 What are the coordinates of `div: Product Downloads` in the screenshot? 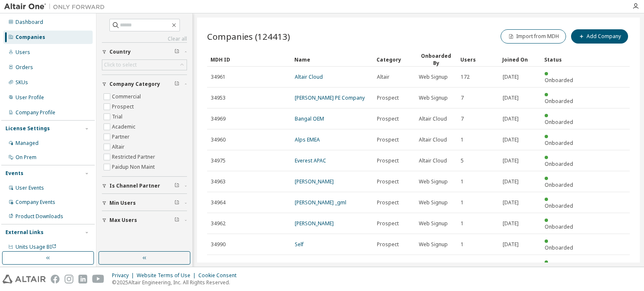 It's located at (40, 216).